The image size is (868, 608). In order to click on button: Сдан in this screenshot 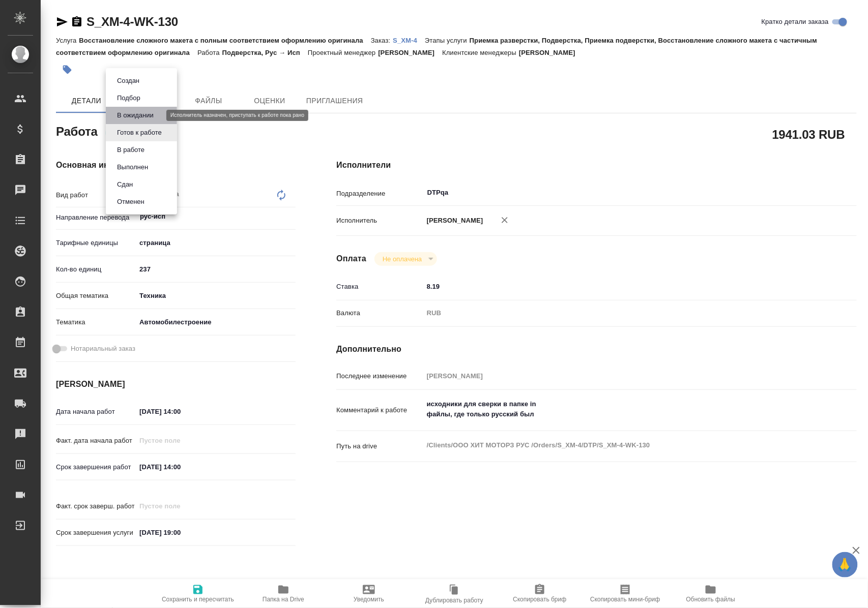, I will do `click(125, 185)`.